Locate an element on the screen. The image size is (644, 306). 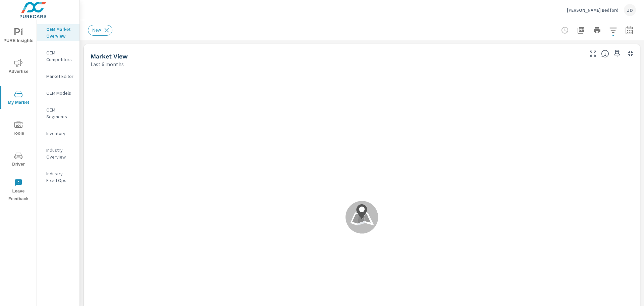
span: PURE Insights is located at coordinates (18, 36).